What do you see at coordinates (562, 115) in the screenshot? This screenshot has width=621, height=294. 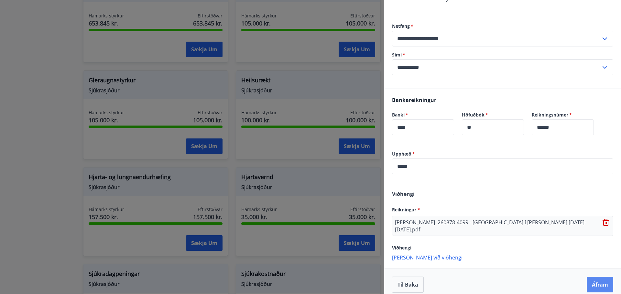 I see `label: Reikningsnúmer` at bounding box center [562, 115].